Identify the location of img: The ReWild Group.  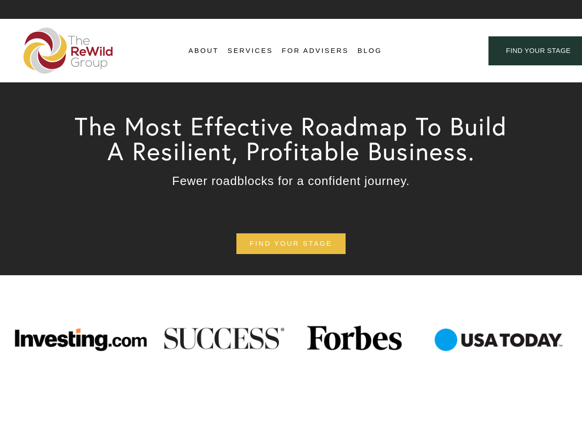
(69, 51).